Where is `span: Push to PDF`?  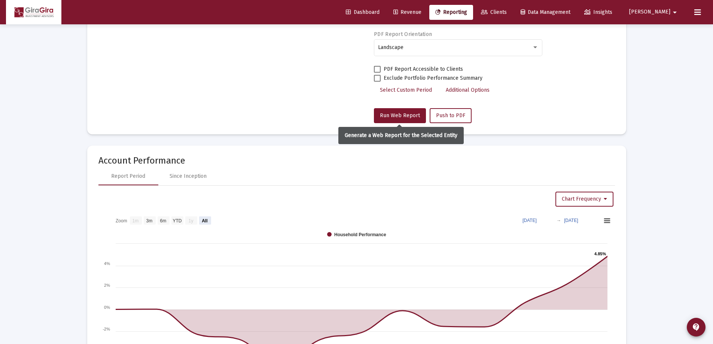 span: Push to PDF is located at coordinates (451, 115).